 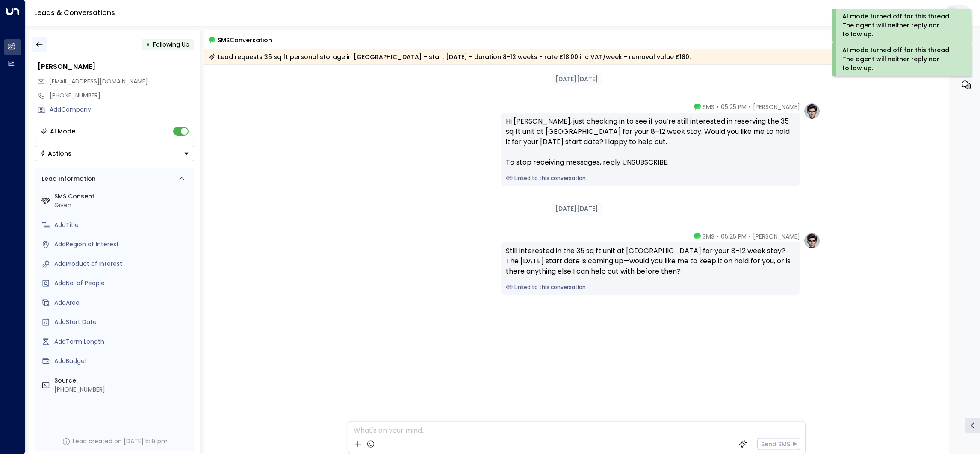 I want to click on div: AddStart Date, so click(x=122, y=322).